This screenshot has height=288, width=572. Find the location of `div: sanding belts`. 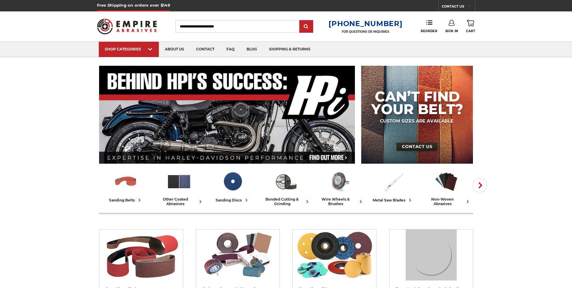

div: sanding belts is located at coordinates (126, 200).